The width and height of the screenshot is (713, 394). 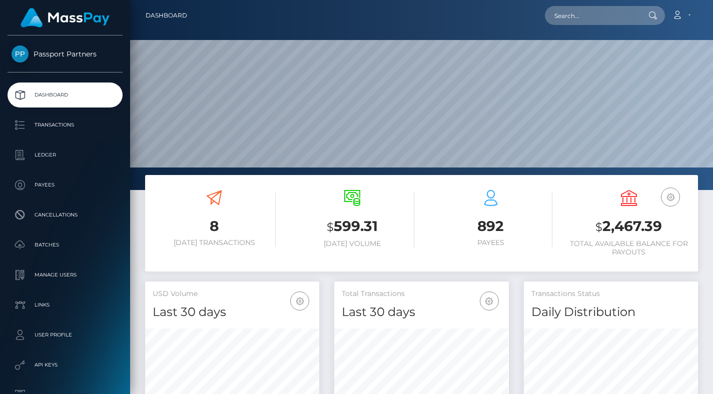 What do you see at coordinates (65, 245) in the screenshot?
I see `p: Batches` at bounding box center [65, 245].